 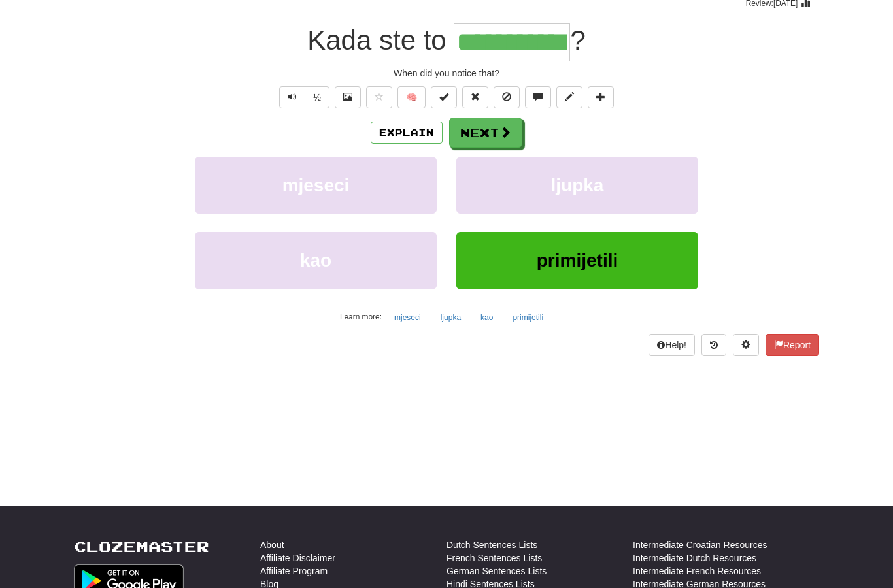 I want to click on a: About, so click(x=272, y=545).